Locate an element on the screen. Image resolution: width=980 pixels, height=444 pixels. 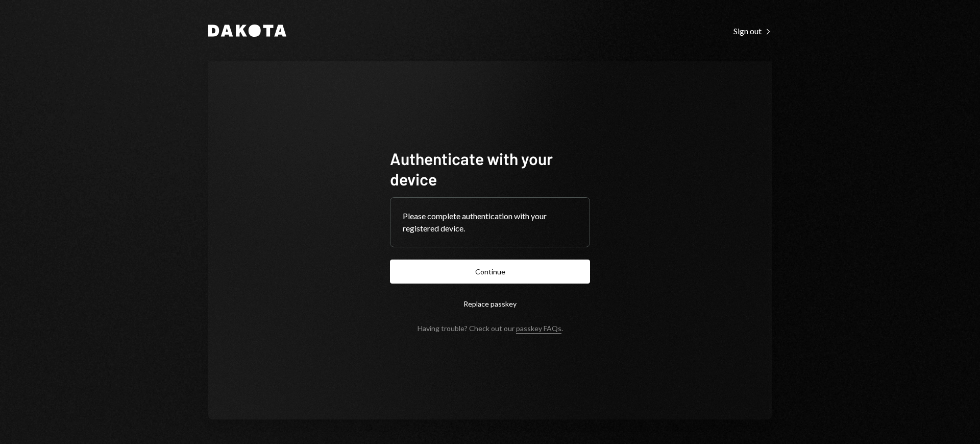
a: passkey FAQs is located at coordinates (539, 328).